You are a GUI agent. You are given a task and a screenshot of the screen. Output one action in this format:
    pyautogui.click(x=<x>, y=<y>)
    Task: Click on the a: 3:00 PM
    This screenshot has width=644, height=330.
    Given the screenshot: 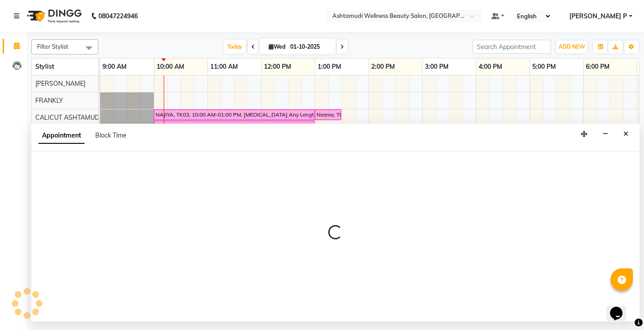 What is the action you would take?
    pyautogui.click(x=436, y=66)
    